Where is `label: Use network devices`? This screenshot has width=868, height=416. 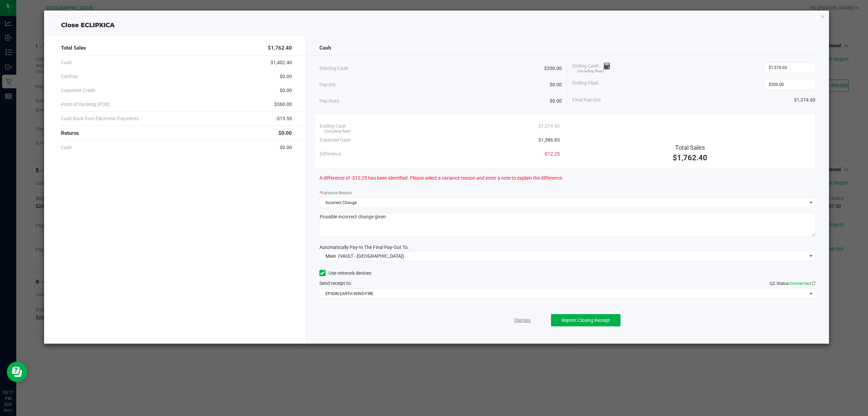 label: Use network devices is located at coordinates (345, 273).